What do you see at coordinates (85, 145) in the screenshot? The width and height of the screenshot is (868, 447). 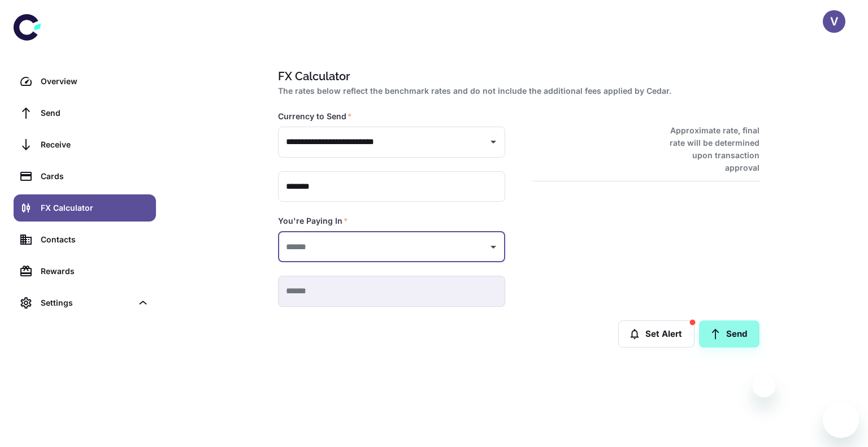 I see `a: Receive` at bounding box center [85, 145].